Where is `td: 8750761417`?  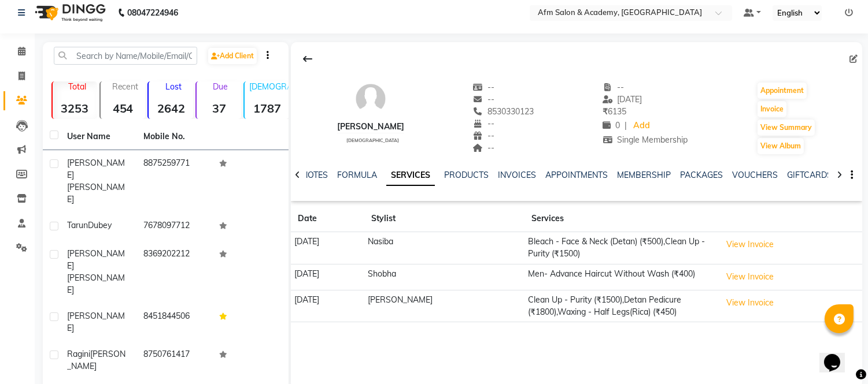
td: 8750761417 is located at coordinates (175, 361).